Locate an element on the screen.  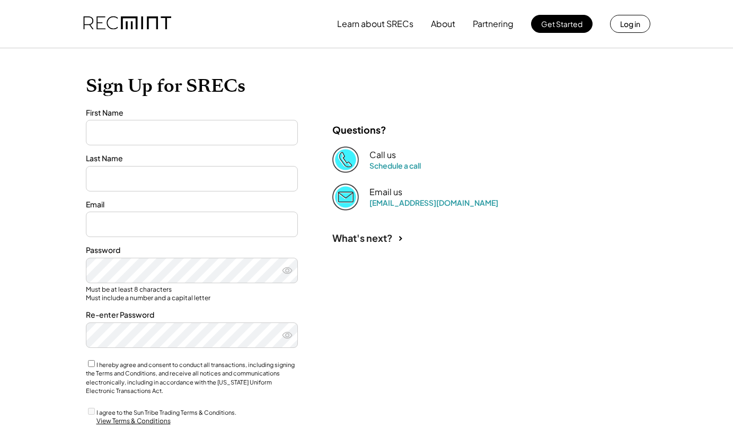
div: Last Name is located at coordinates (192, 158).